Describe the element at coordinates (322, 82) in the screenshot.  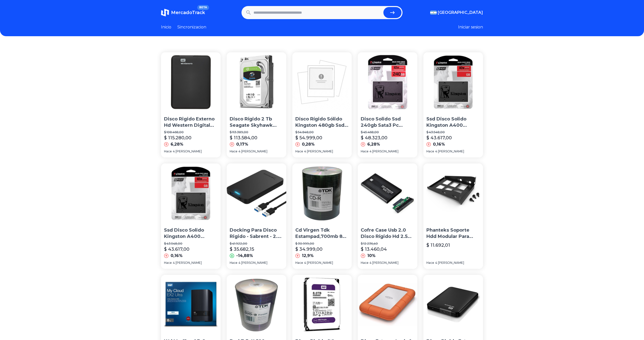
I see `img: Disco Rígido Sólido Kingston 480gb Ssd Now A400 Sata3 2.5` at that location.